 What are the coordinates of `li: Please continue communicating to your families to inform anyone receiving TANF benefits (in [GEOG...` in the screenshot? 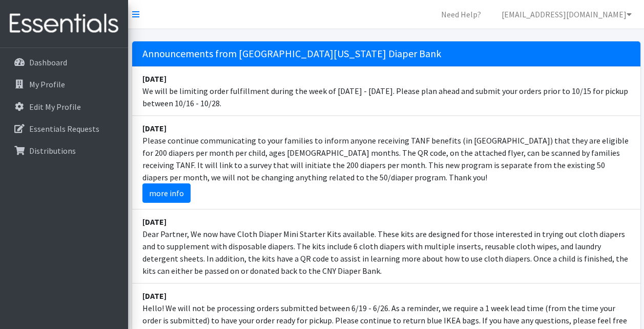 It's located at (386, 162).